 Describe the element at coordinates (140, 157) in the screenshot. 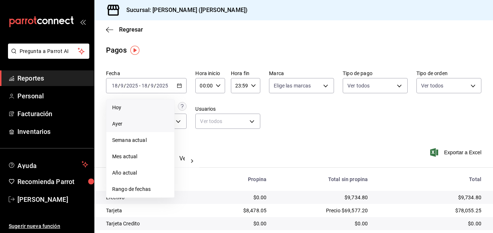

I see `span: Mes actual` at that location.